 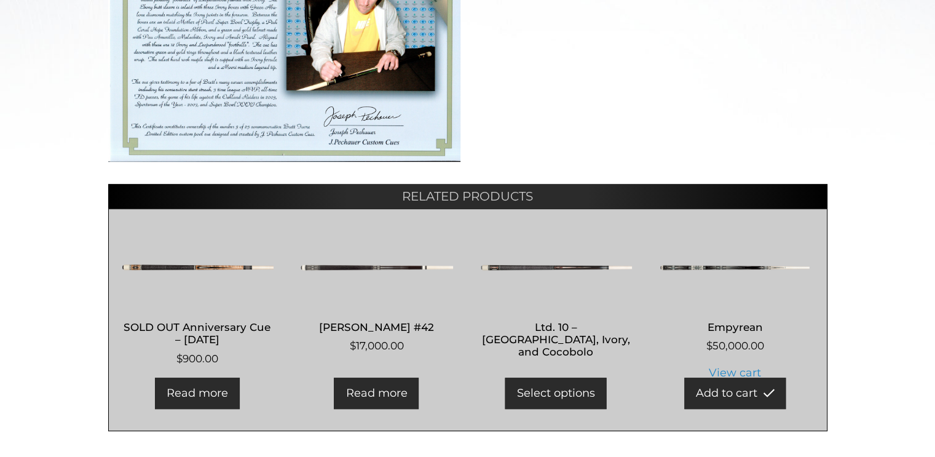 What do you see at coordinates (376, 345) in the screenshot?
I see `bdi: 17,000.00` at bounding box center [376, 345].